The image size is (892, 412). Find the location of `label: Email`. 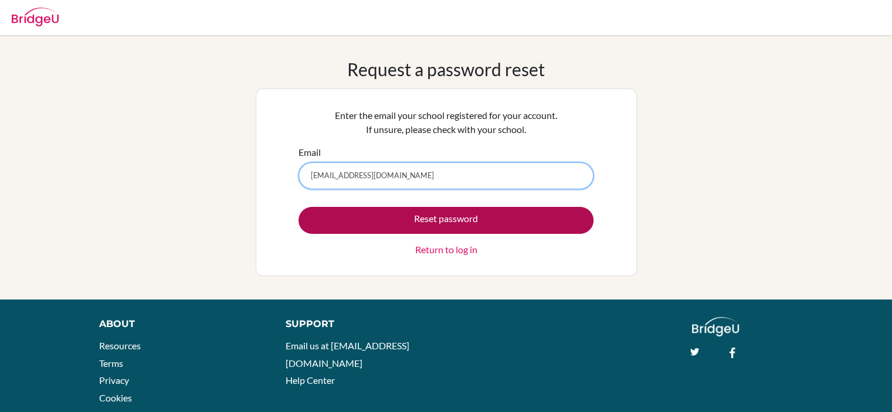

label: Email is located at coordinates (310, 152).